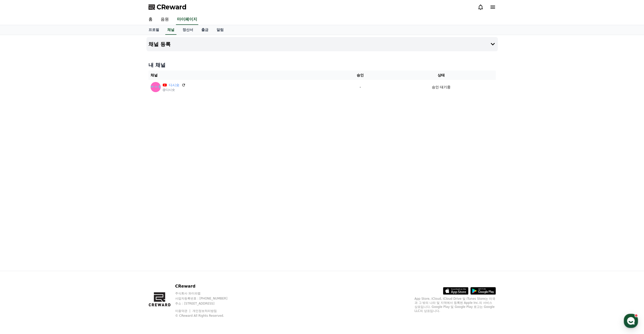 This screenshot has width=644, height=334. I want to click on span: 대화, so click(50, 171).